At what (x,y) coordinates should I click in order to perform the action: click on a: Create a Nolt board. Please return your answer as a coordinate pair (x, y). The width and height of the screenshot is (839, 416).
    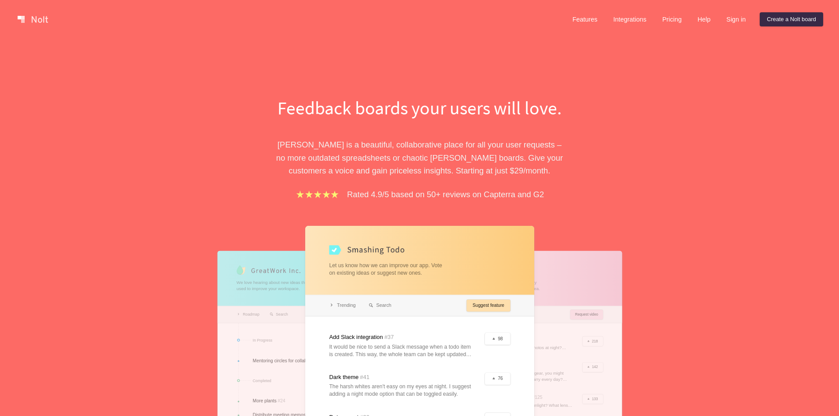
    Looking at the image, I should click on (791, 19).